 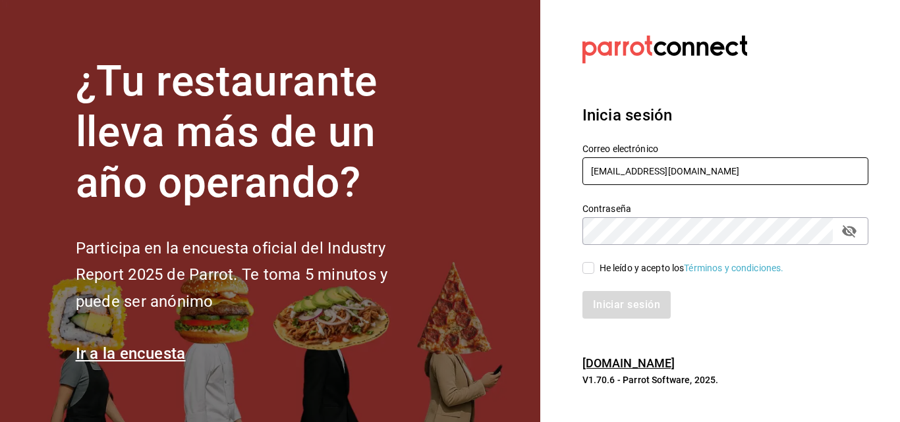 I want to click on div: He leído y acepto los, so click(x=692, y=268).